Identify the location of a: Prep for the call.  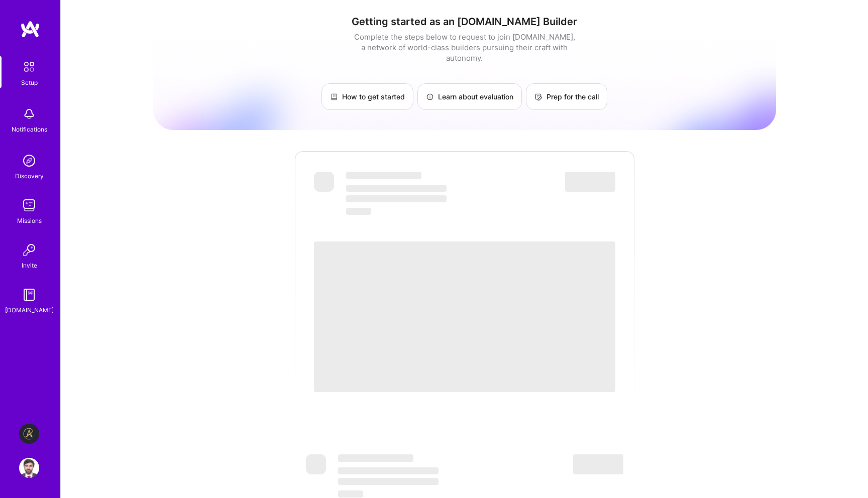
(566, 97).